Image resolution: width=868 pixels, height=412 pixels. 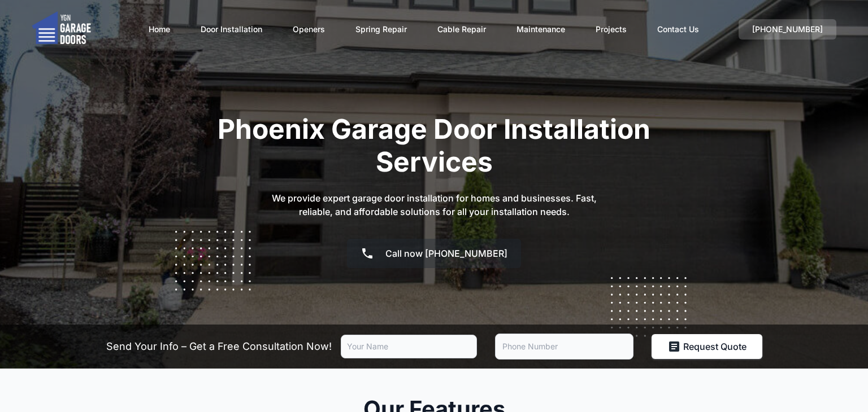 I want to click on p: We provide expert garage door installation for homes and businesses. Fast, reliable, and affordab..., so click(x=434, y=205).